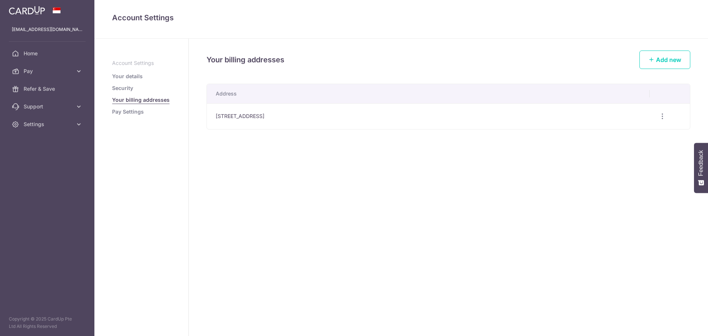 This screenshot has width=708, height=336. Describe the element at coordinates (122, 88) in the screenshot. I see `a: Security` at that location.